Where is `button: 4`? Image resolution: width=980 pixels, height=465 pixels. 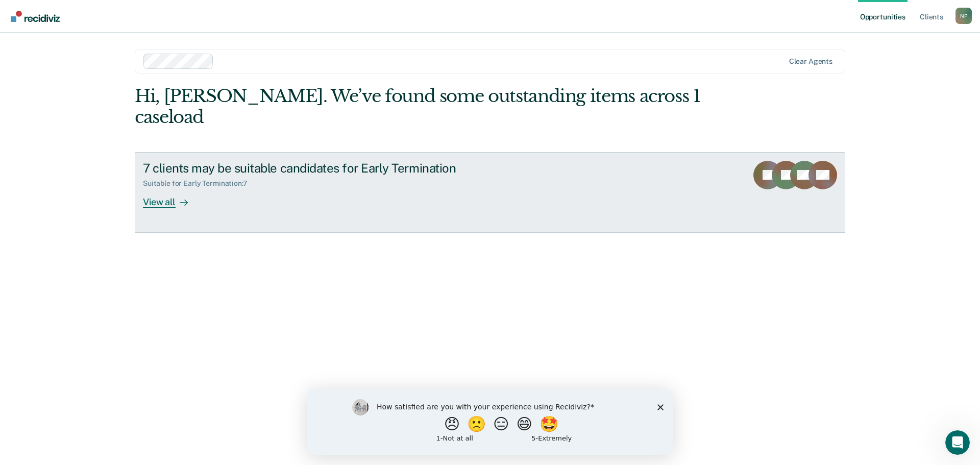 button: 4 is located at coordinates (218, 35).